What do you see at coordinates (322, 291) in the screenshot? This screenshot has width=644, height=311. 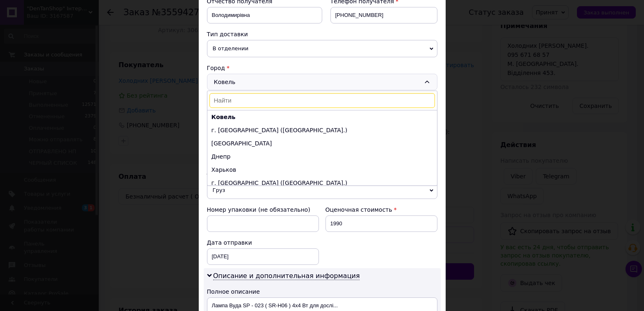 I see `div: Полное описание` at bounding box center [322, 291].